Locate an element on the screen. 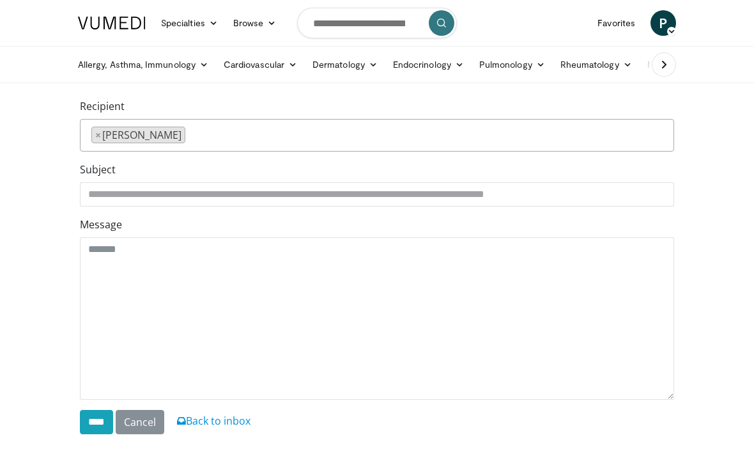  a: Pulmonology is located at coordinates (512, 65).